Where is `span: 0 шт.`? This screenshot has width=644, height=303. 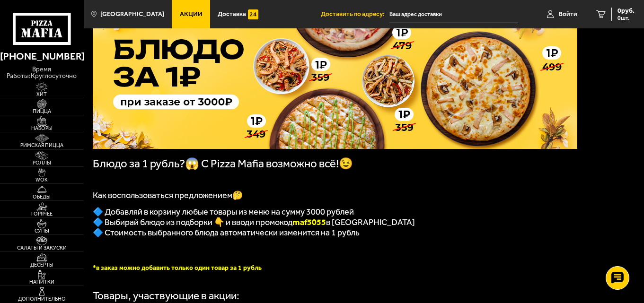 span: 0 шт. is located at coordinates (626, 18).